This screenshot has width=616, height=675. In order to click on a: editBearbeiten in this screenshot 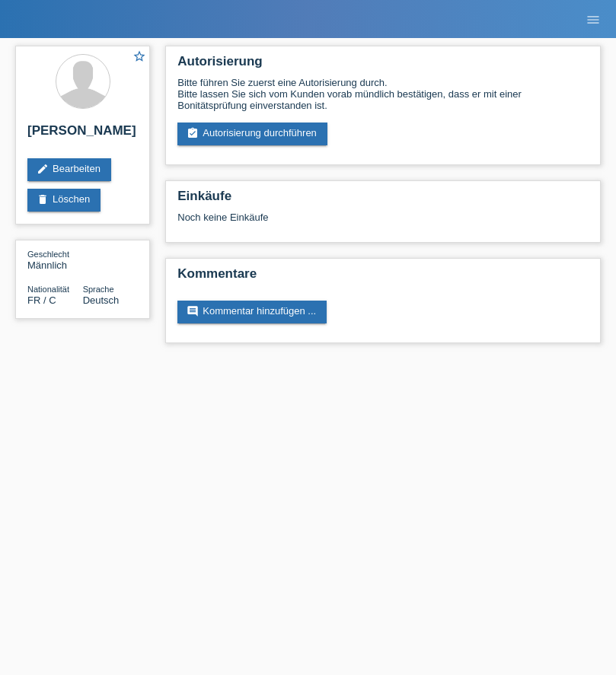, I will do `click(69, 170)`.